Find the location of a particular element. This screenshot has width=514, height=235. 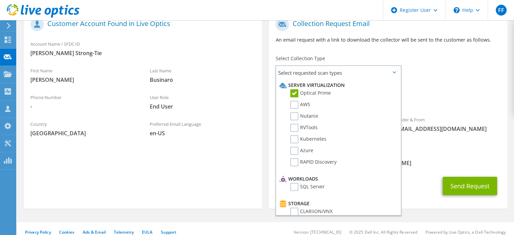

li: Server Virtualization is located at coordinates (337, 85).